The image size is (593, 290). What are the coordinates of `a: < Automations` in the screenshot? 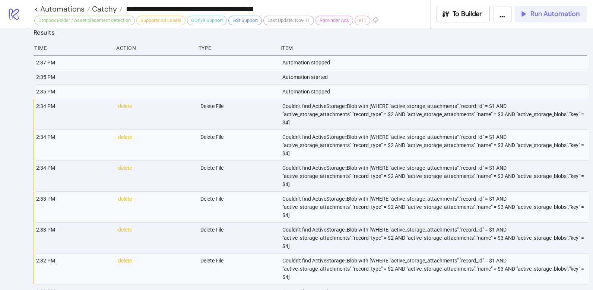 It's located at (62, 9).